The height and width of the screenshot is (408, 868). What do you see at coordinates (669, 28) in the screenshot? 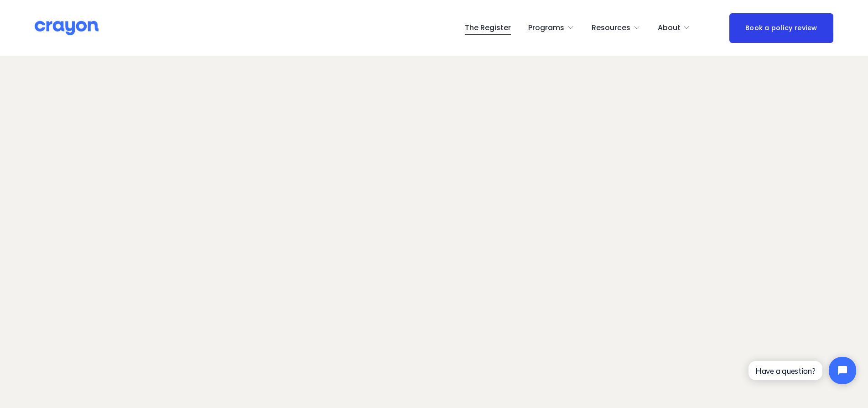
I see `span: About` at bounding box center [669, 28].